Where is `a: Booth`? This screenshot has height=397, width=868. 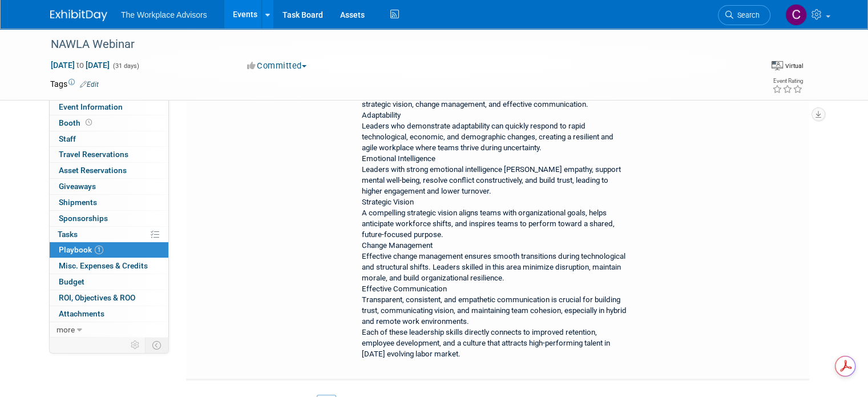
a: Booth is located at coordinates (109, 123).